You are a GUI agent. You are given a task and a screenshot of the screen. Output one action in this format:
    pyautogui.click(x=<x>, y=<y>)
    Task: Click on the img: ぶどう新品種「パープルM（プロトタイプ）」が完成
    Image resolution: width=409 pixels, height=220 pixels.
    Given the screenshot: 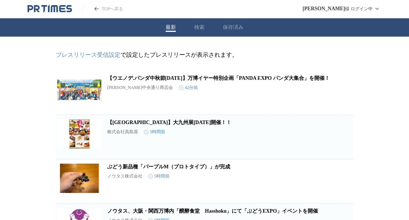 What is the action you would take?
    pyautogui.click(x=79, y=179)
    